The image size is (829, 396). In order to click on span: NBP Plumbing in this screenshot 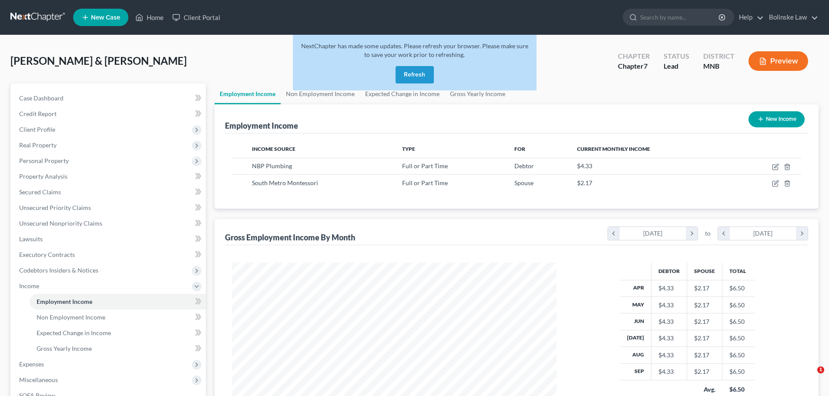, I will do `click(272, 166)`.